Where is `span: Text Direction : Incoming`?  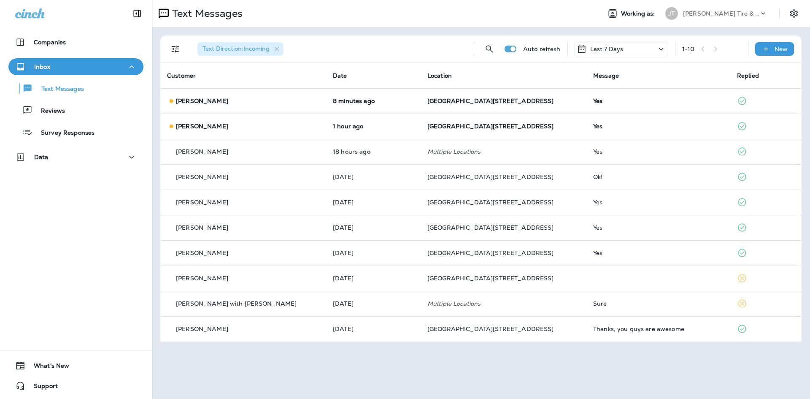
span: Text Direction : Incoming is located at coordinates (236, 49).